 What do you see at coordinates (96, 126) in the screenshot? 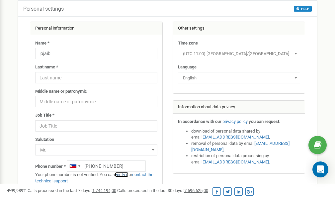
I see `input: Job Title` at bounding box center [96, 126].